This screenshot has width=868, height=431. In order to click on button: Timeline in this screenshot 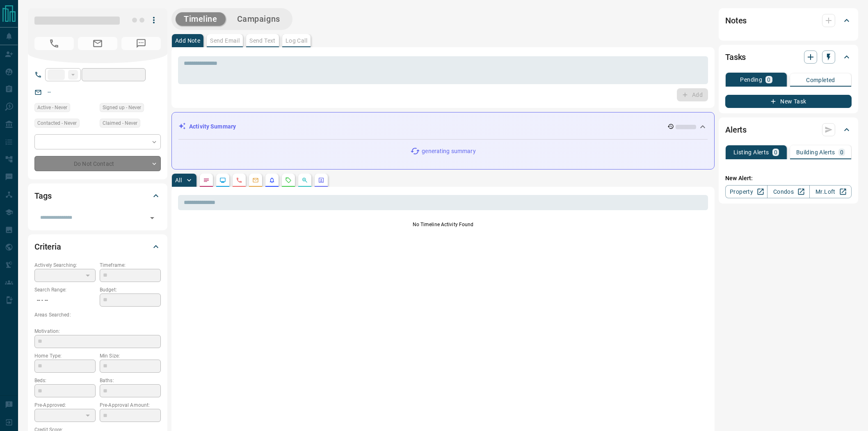, I will do `click(201, 19)`.